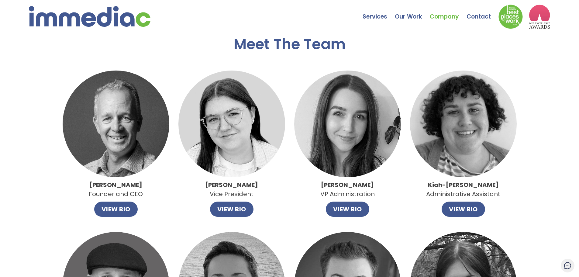 This screenshot has width=579, height=277. What do you see at coordinates (511, 17) in the screenshot?
I see `img: Down` at bounding box center [511, 17].